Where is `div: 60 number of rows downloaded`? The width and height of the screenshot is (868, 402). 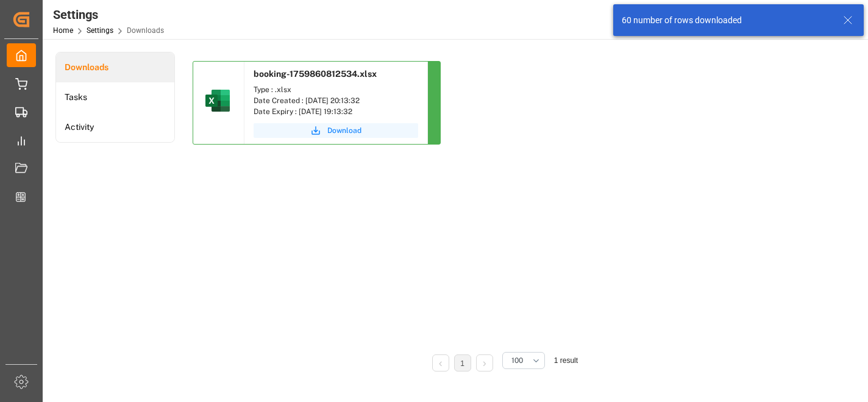
div: 60 number of rows downloaded is located at coordinates (726, 20).